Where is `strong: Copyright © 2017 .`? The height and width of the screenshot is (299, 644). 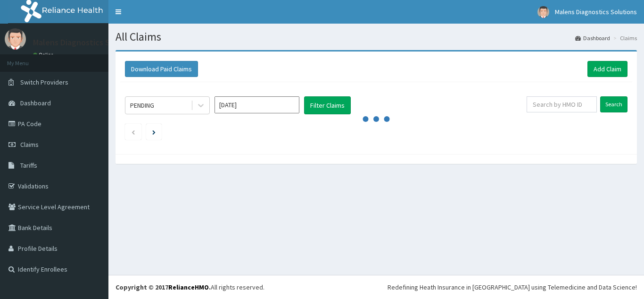 strong: Copyright © 2017 . is located at coordinates (163, 287).